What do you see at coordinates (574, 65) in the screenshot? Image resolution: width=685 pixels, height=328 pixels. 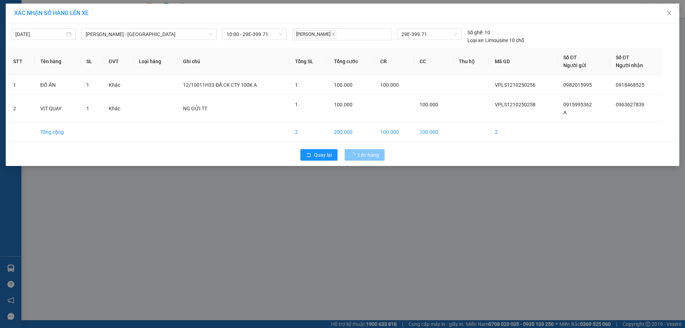 I see `span: Người gửi` at bounding box center [574, 65].